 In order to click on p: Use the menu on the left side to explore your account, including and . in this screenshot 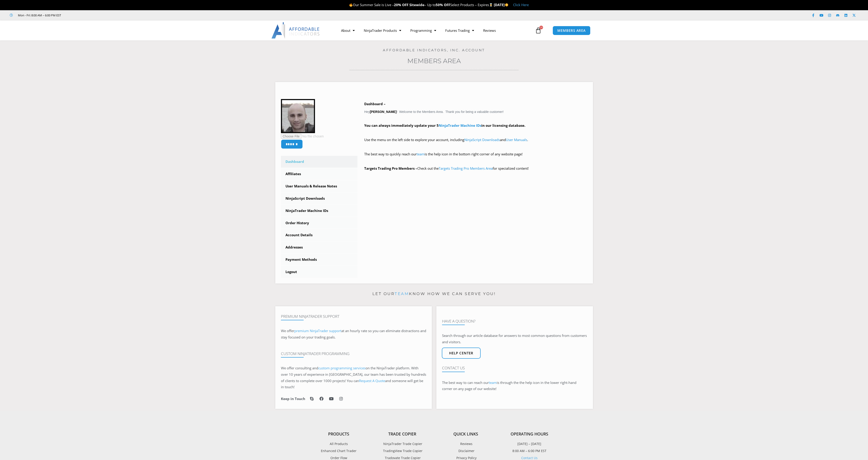, I will do `click(475, 143)`.